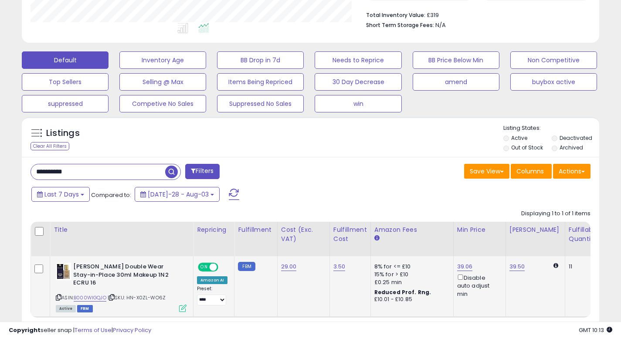 This screenshot has width=621, height=339. What do you see at coordinates (50, 146) in the screenshot?
I see `div: Clear All Filters` at bounding box center [50, 146].